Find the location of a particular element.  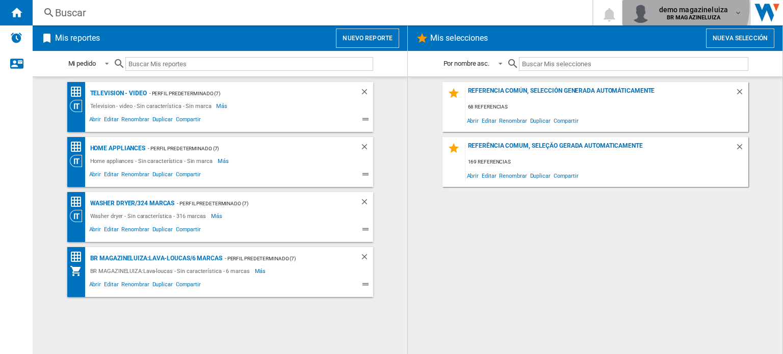

span: demo magazineluiza is located at coordinates (694, 10).